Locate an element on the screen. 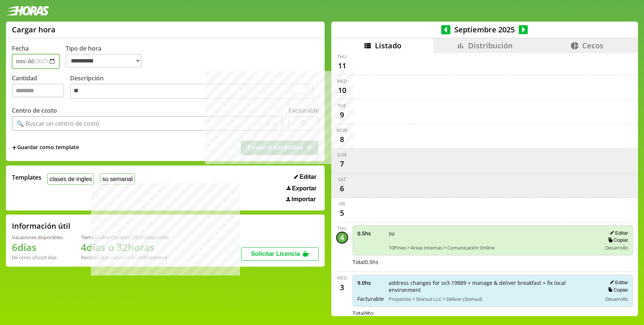 This screenshot has width=644, height=325. div: Vacaciones disponibles is located at coordinates (37, 238).